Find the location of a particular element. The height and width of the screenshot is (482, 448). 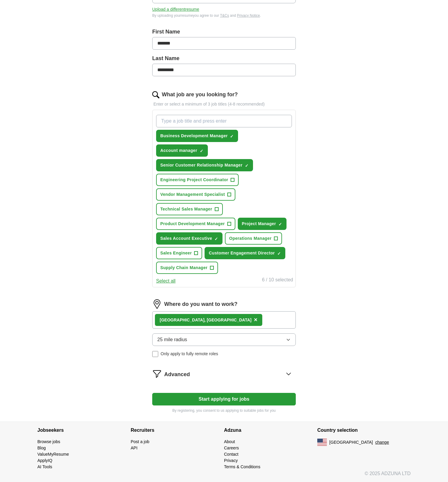

img: filter is located at coordinates (157, 374).